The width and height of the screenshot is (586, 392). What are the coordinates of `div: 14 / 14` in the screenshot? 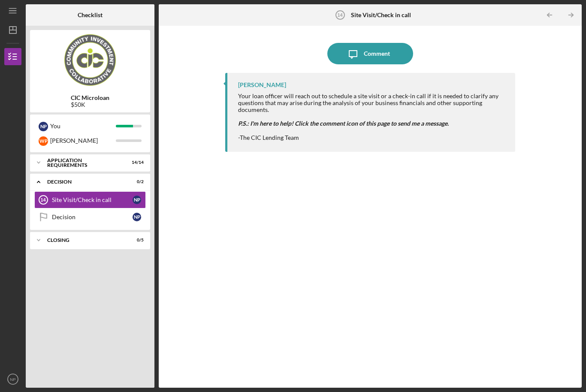 It's located at (136, 163).